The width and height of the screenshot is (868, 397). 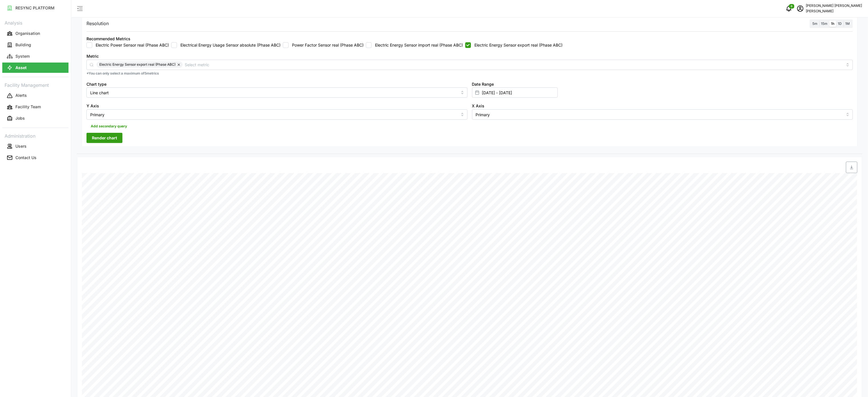 What do you see at coordinates (800, 9) in the screenshot?
I see `button: schedule` at bounding box center [800, 9].